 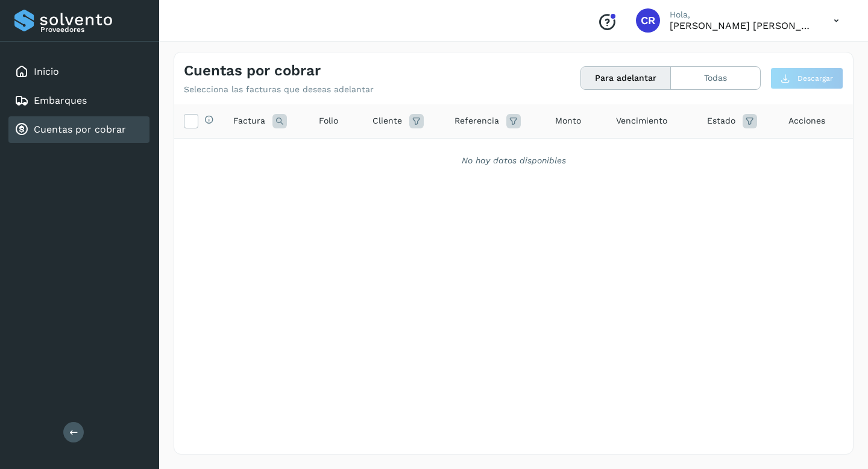 I want to click on div: Cuentas por cobrar, so click(x=79, y=130).